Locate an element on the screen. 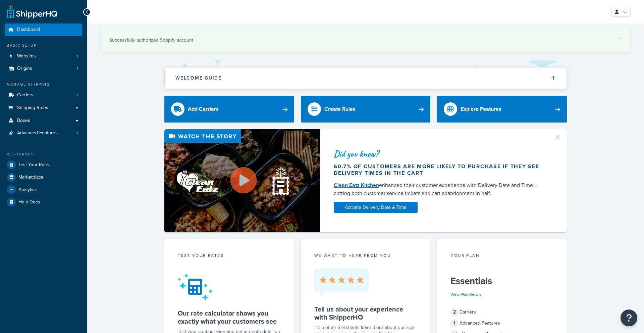  span: Dashboard is located at coordinates (28, 29).